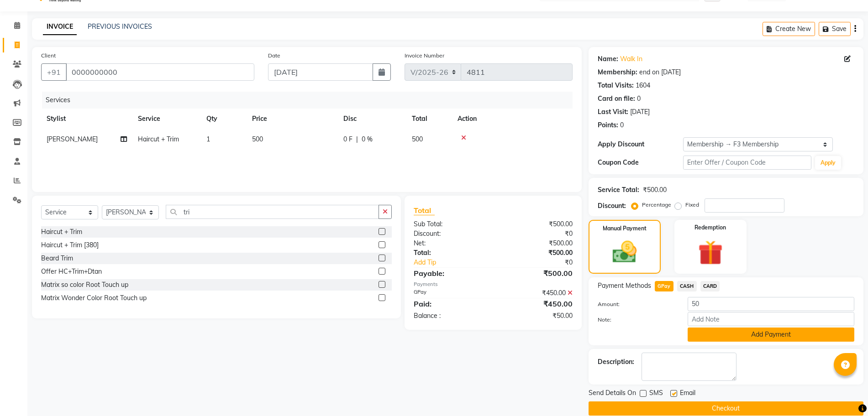 This screenshot has height=416, width=868. I want to click on div: Apply Discount, so click(641, 144).